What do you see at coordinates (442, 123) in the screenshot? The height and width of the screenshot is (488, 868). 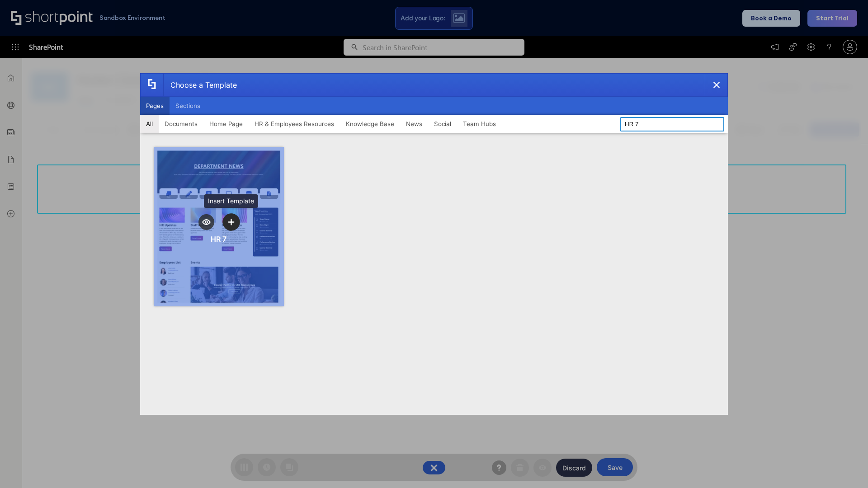 I see `button: Social` at bounding box center [442, 123].